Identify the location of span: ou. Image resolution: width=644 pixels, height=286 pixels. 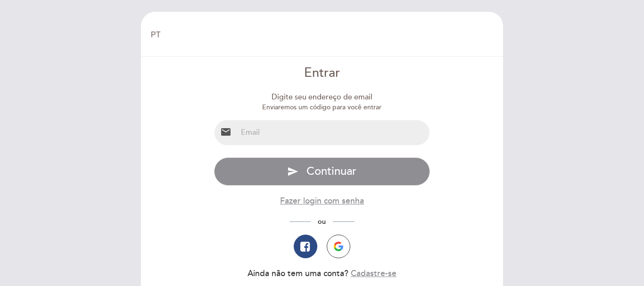
(322, 222).